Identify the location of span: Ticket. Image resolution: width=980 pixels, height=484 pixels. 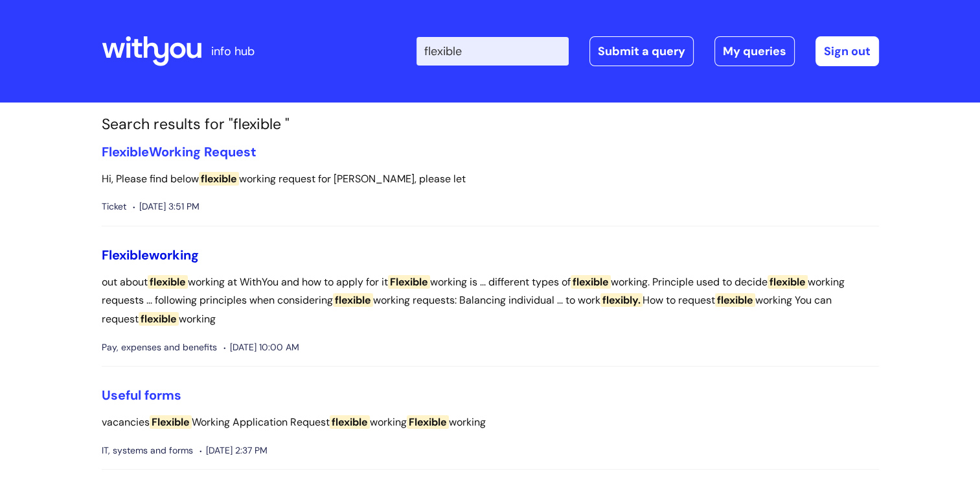
(114, 207).